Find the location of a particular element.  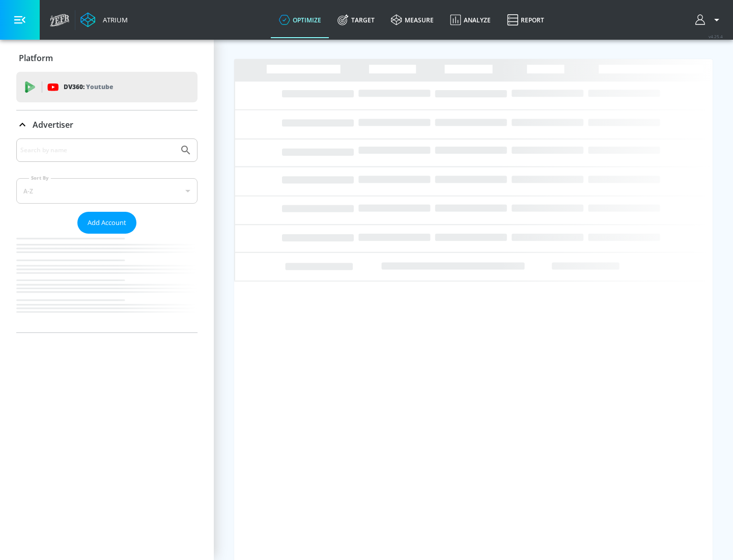

a: Report is located at coordinates (525, 20).